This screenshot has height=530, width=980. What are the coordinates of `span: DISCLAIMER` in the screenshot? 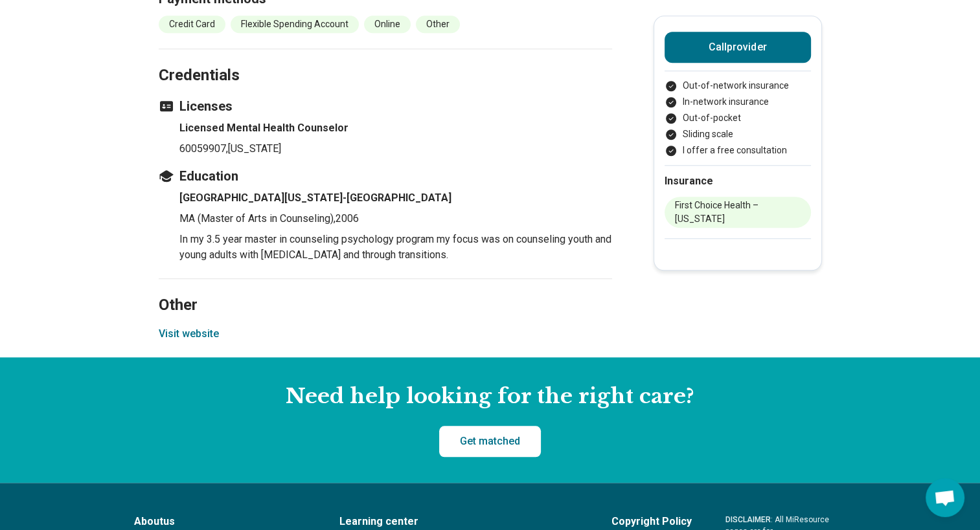 It's located at (748, 519).